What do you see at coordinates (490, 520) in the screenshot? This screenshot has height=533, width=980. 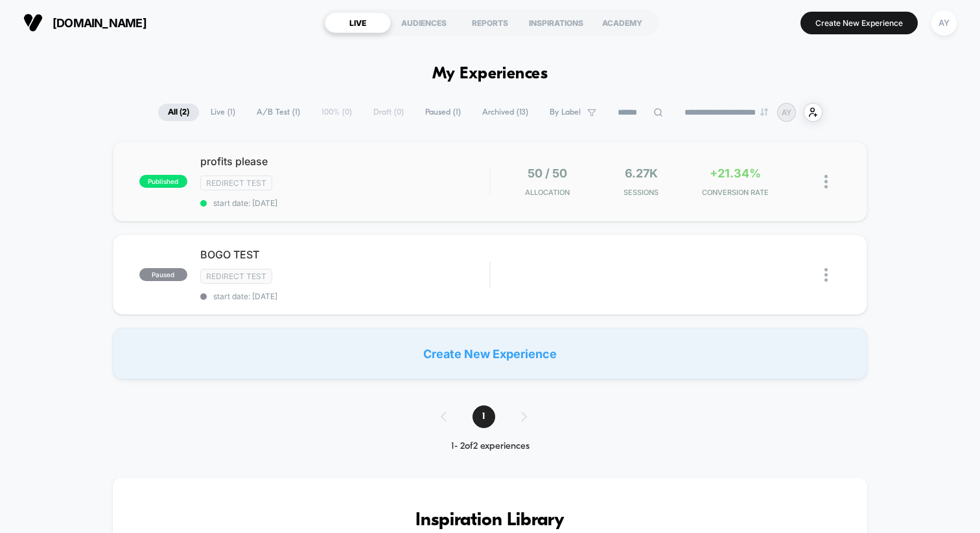 I see `h3: Inspiration Library` at bounding box center [490, 520].